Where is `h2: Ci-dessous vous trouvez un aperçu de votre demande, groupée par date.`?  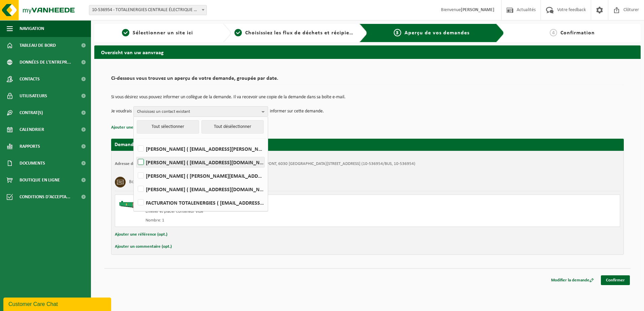 h2: Ci-dessous vous trouvez un aperçu de votre demande, groupée par date. is located at coordinates (368, 80).